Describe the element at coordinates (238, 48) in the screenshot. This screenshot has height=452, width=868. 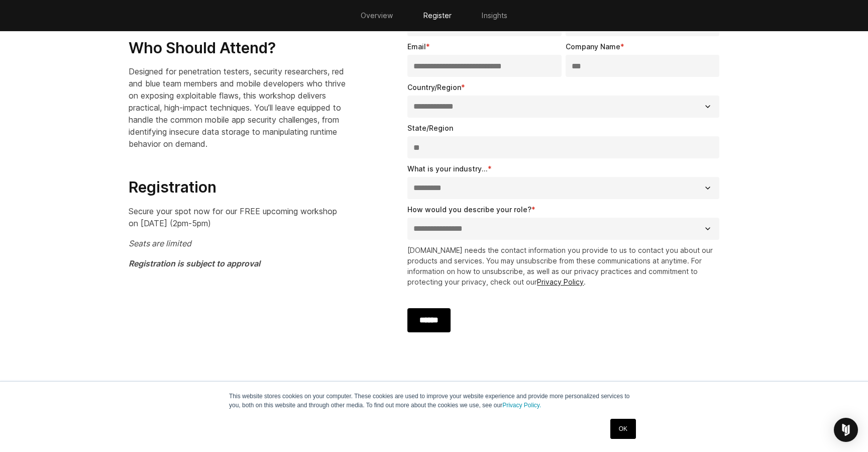
I see `h3: Who Should Attend?` at that location.